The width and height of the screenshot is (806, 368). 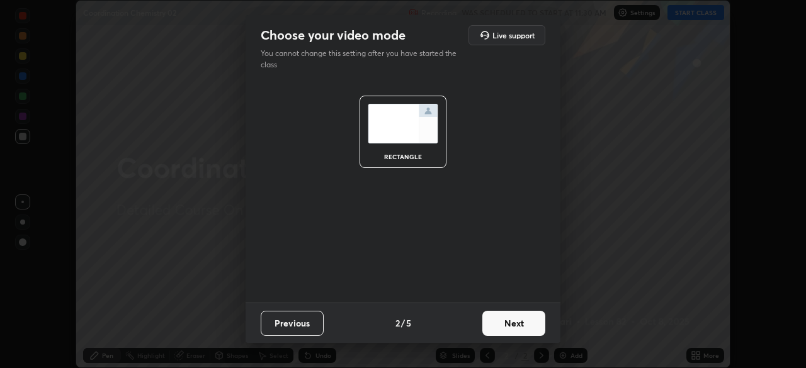 What do you see at coordinates (333, 35) in the screenshot?
I see `h2: Choose your video mode` at bounding box center [333, 35].